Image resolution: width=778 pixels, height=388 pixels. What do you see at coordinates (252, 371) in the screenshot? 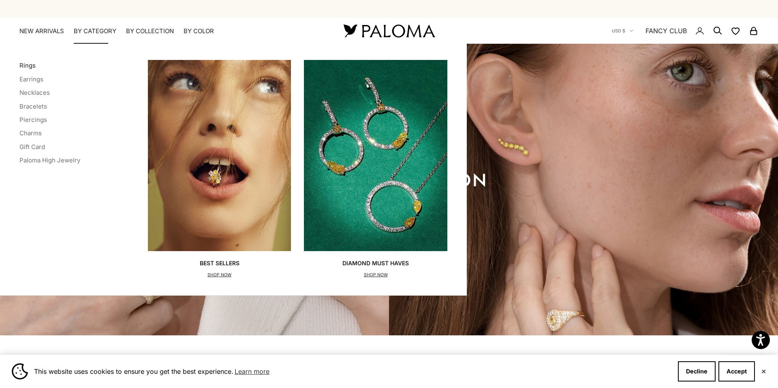
I see `a: Learn more` at bounding box center [252, 371].